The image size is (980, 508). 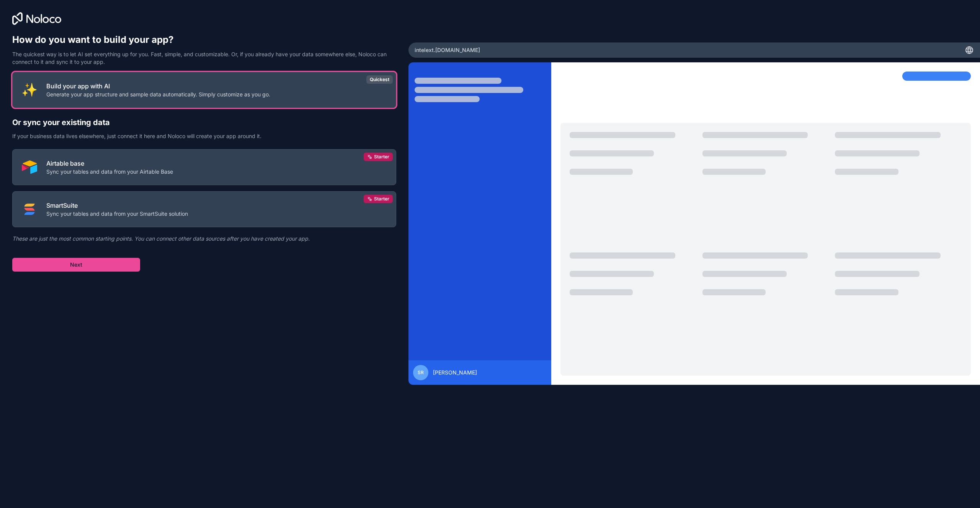 I want to click on img: INTERNAL_WITH_AI, so click(x=30, y=90).